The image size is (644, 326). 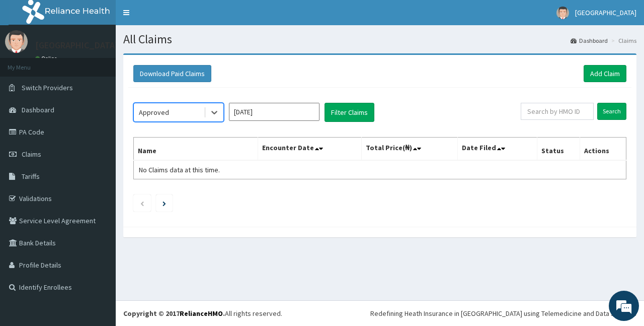 I want to click on a: Previous page, so click(x=142, y=203).